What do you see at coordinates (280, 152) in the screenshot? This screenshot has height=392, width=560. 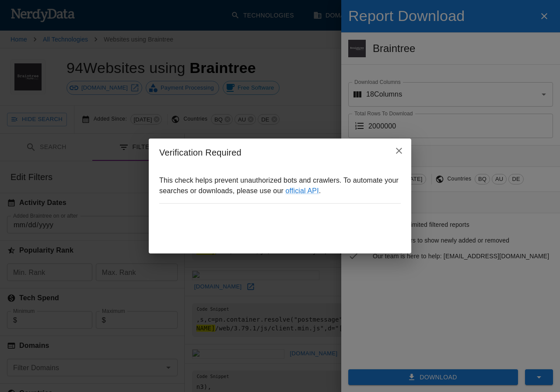 I see `h2: Verification Required` at bounding box center [280, 152].